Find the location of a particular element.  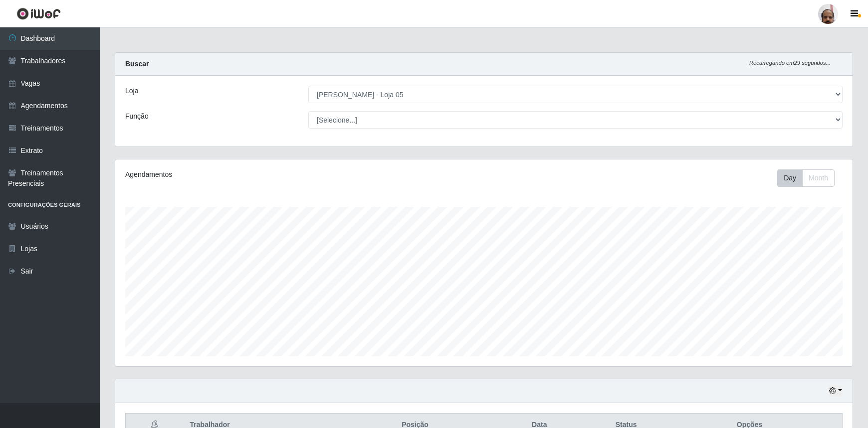

img: CoreUI Logo is located at coordinates (39, 13).